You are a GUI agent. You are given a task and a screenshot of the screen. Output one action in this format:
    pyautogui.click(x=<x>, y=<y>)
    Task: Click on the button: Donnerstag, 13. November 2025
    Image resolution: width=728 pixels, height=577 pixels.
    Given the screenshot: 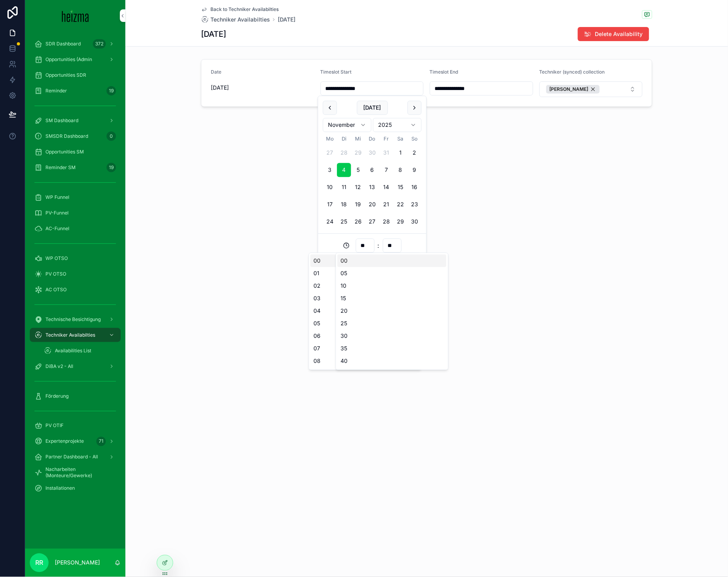 What is the action you would take?
    pyautogui.click(x=372, y=188)
    